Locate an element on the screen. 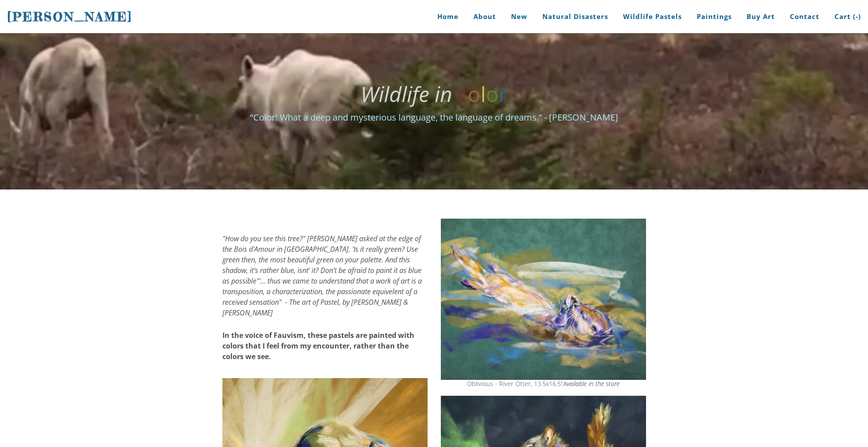 This screenshot has height=447, width=868. em: Wildlife in is located at coordinates (406, 94).